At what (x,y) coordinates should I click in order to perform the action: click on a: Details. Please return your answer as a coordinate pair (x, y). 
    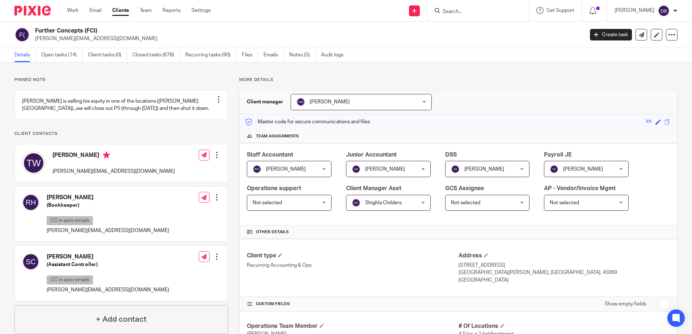
    Looking at the image, I should click on (25, 55).